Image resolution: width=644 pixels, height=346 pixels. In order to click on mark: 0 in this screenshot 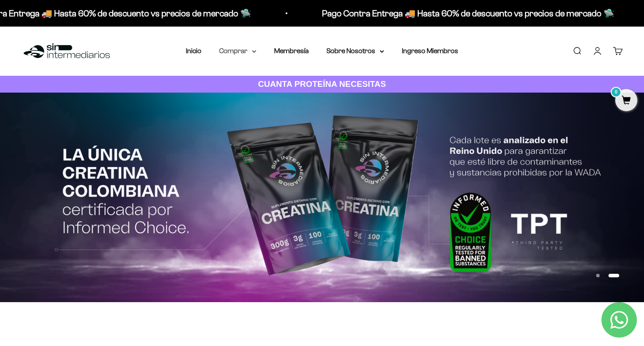, I will do `click(616, 92)`.